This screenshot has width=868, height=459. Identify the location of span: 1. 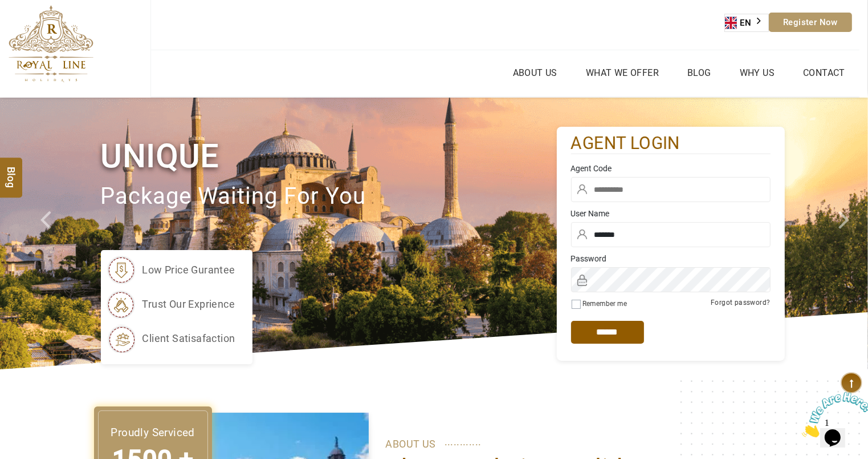
(7, 9).